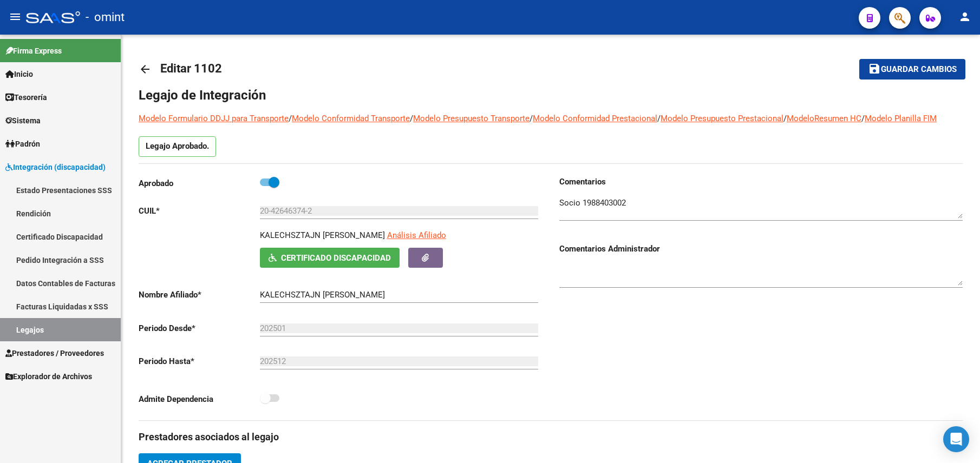 This screenshot has width=980, height=463. What do you see at coordinates (919, 69) in the screenshot?
I see `span: Guardar cambios` at bounding box center [919, 69].